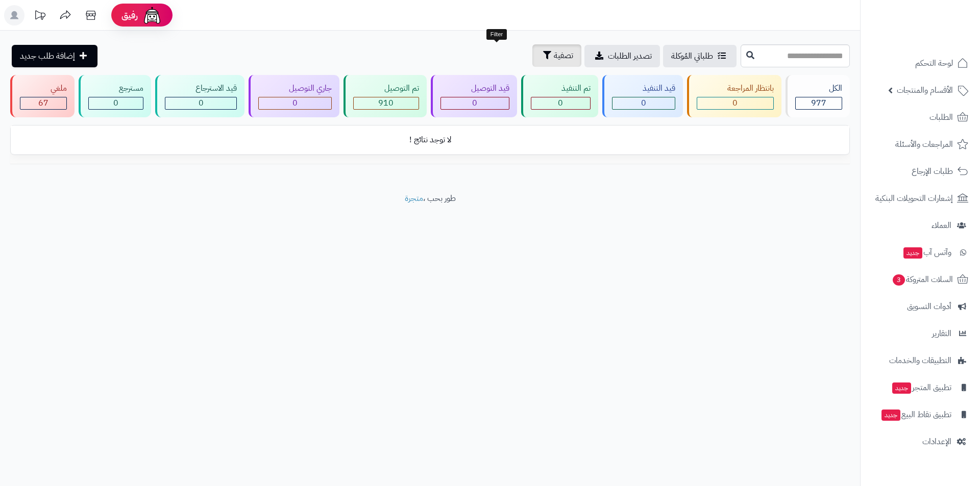  I want to click on div: تم التوصيل, so click(386, 88).